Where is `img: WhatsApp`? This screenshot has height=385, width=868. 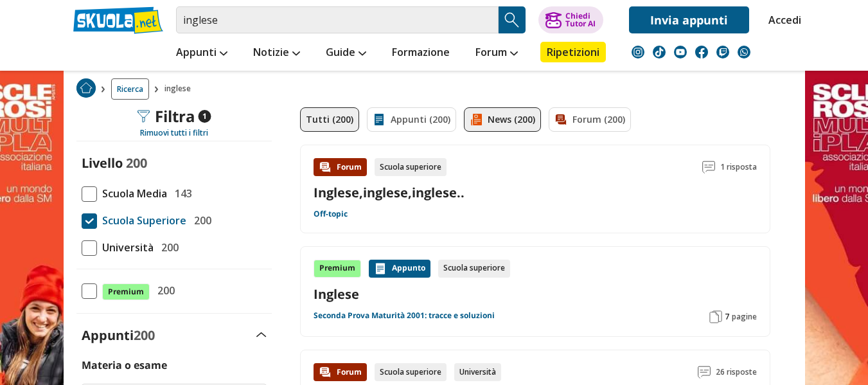
img: WhatsApp is located at coordinates (744, 52).